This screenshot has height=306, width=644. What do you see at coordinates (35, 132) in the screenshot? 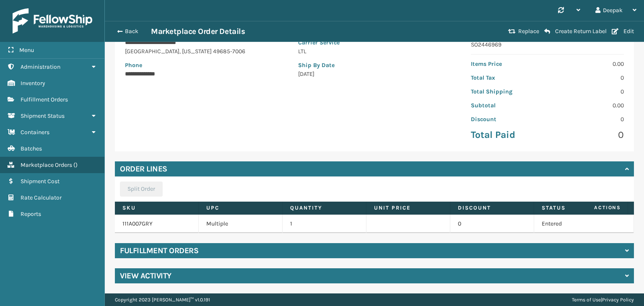
I see `span: Containers` at bounding box center [35, 132].